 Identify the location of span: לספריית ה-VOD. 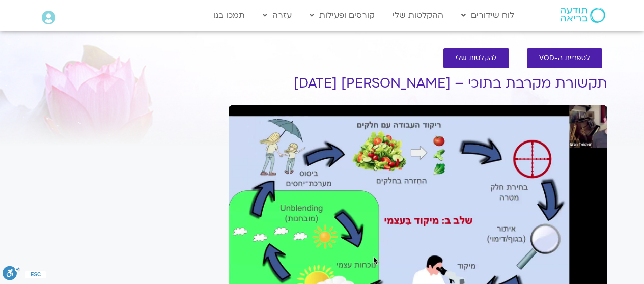
(565, 58).